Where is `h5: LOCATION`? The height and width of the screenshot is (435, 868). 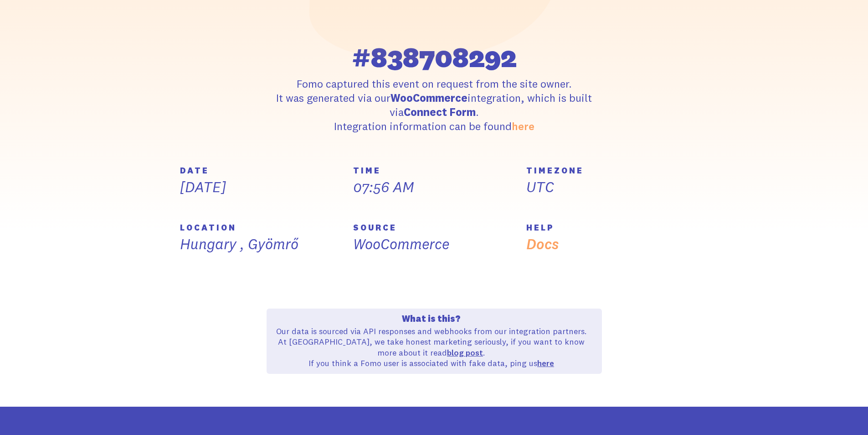 h5: LOCATION is located at coordinates (261, 228).